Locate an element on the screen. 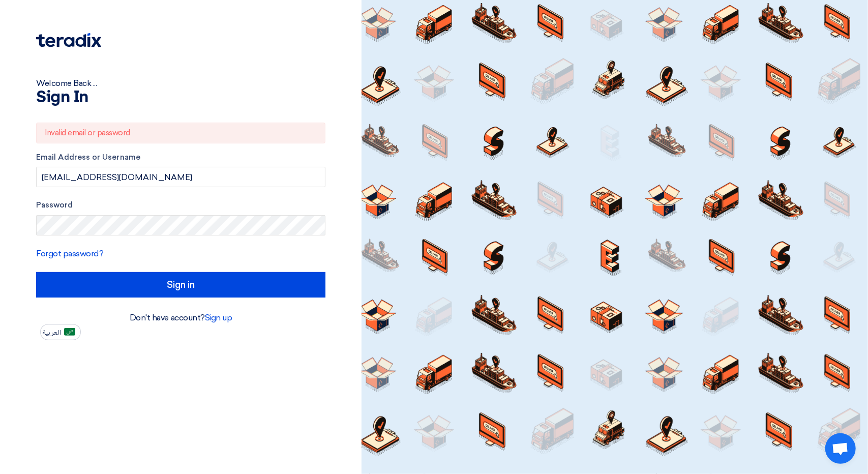  a: Sign up is located at coordinates (219, 318).